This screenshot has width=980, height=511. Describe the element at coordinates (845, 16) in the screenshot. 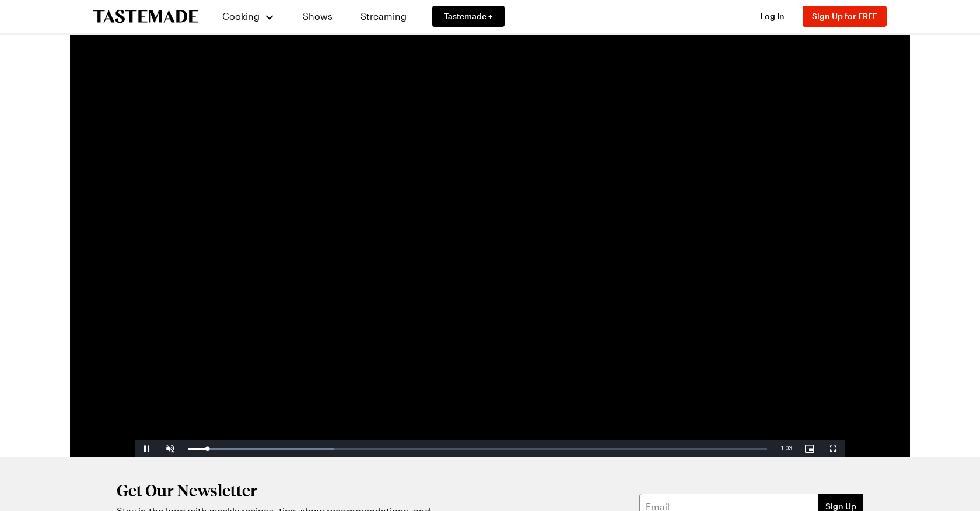

I see `span: Sign Up for FREE` at that location.